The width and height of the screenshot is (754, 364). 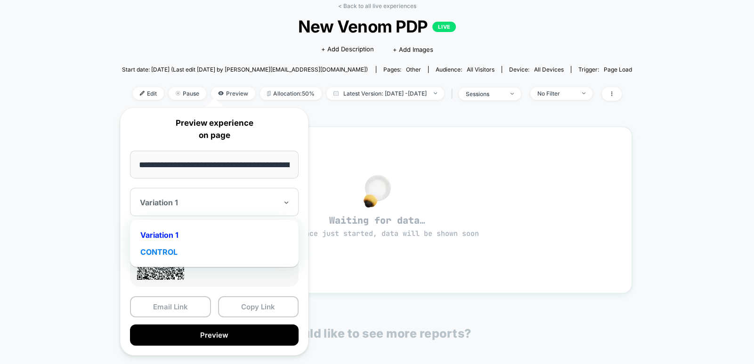 I want to click on button: Copy Link, so click(x=259, y=307).